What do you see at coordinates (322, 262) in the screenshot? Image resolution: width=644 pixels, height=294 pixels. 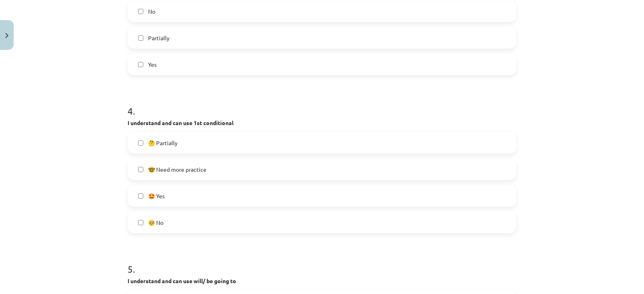 I see `h1: 5 .` at bounding box center [322, 262].